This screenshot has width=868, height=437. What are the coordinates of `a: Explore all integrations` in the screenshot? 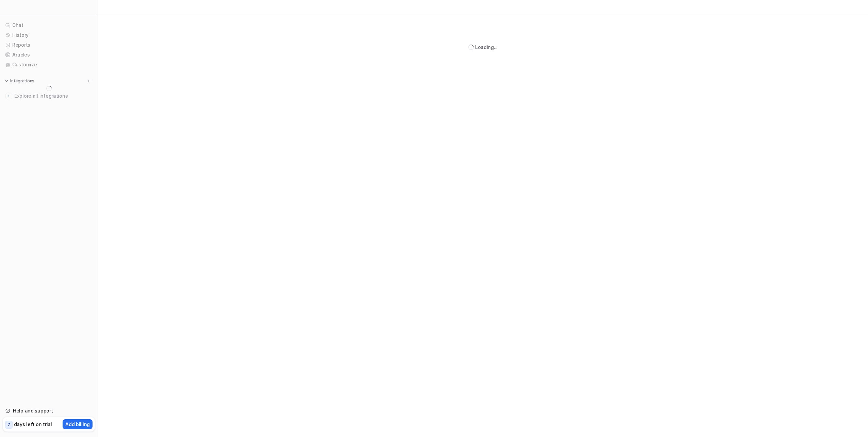 It's located at (48, 96).